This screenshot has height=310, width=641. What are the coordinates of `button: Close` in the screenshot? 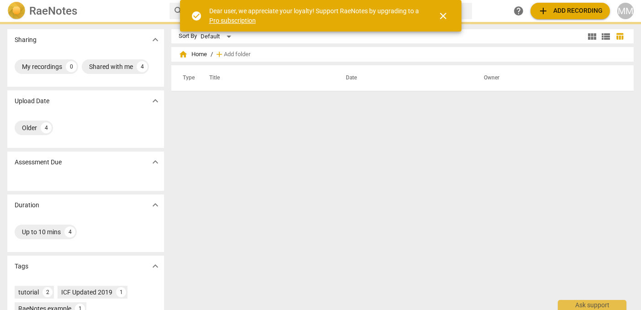 It's located at (443, 16).